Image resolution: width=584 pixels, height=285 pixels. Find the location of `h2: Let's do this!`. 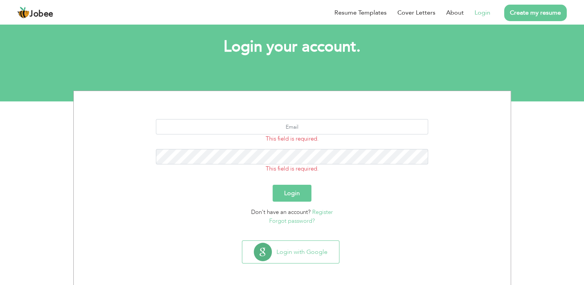

h2: Let's do this! is located at coordinates (292, 19).